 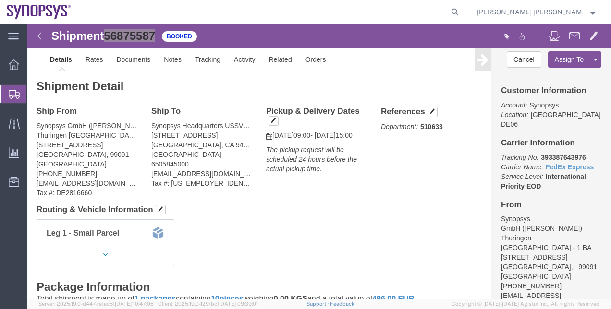 I want to click on span: Client: 2025.19.0-129fbcf, so click(x=208, y=304).